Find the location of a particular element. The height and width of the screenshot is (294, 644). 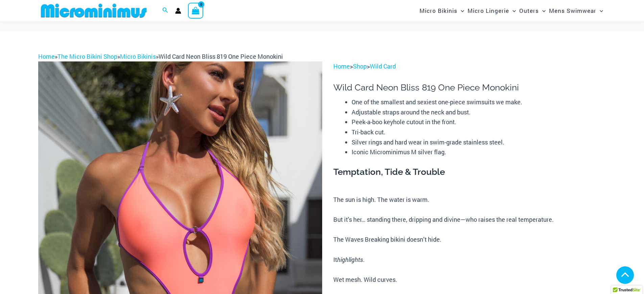

span: Wild Card Neon Bliss 819 One Piece Monokini is located at coordinates (221, 57).